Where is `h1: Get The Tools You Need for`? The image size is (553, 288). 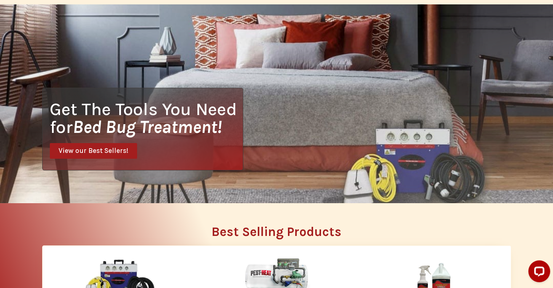
h1: Get The Tools You Need for is located at coordinates (146, 118).